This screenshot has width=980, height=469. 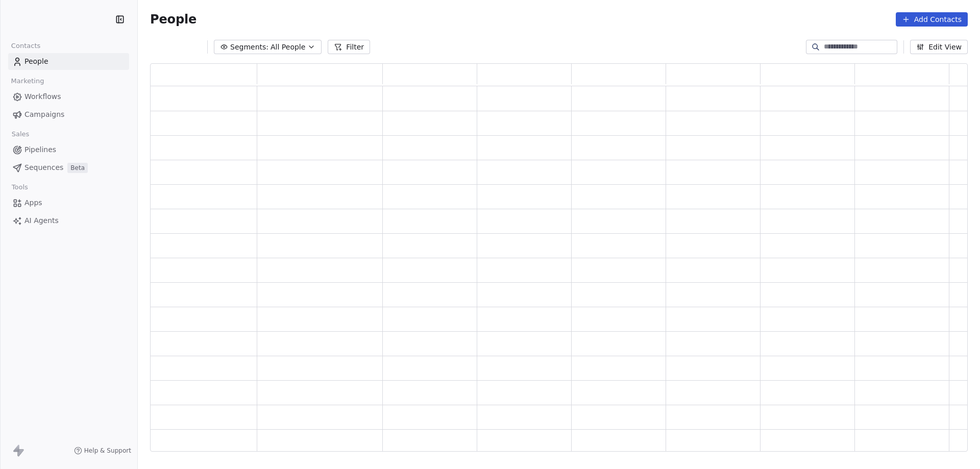 I want to click on span: Marketing, so click(x=28, y=81).